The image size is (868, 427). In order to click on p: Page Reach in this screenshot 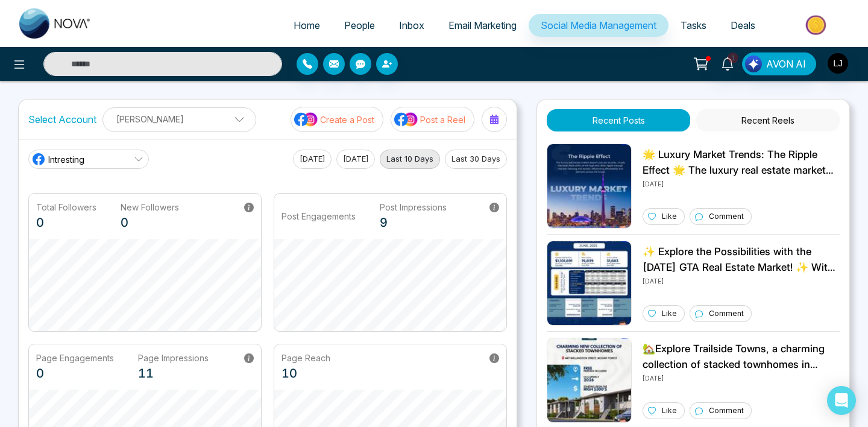, I will do `click(305, 358)`.